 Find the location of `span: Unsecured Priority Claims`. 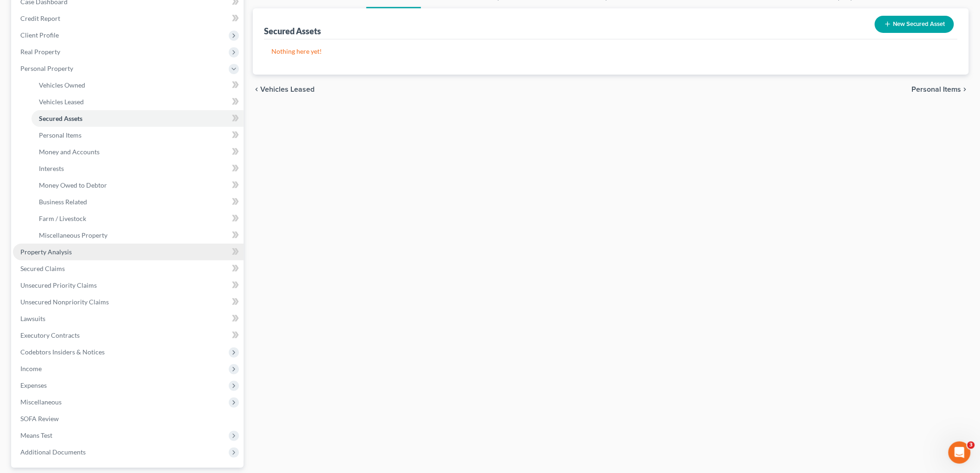

span: Unsecured Priority Claims is located at coordinates (58, 285).